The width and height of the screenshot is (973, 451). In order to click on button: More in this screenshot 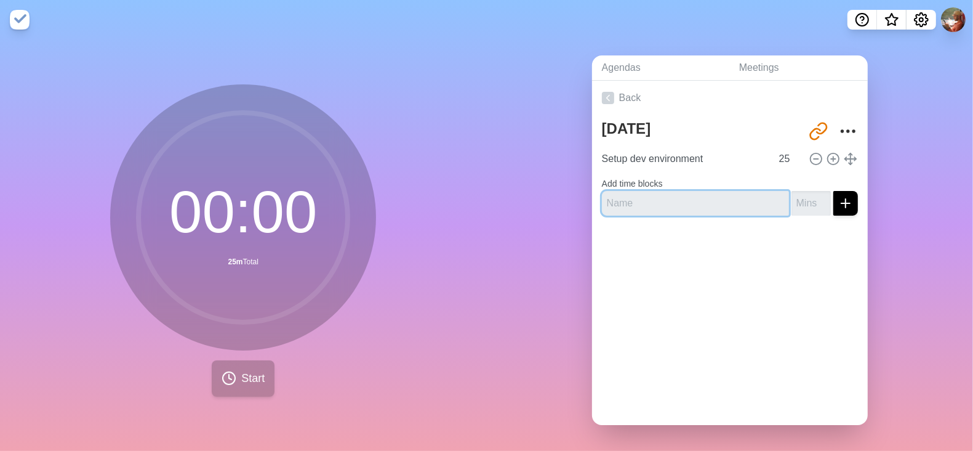, I will do `click(848, 131)`.